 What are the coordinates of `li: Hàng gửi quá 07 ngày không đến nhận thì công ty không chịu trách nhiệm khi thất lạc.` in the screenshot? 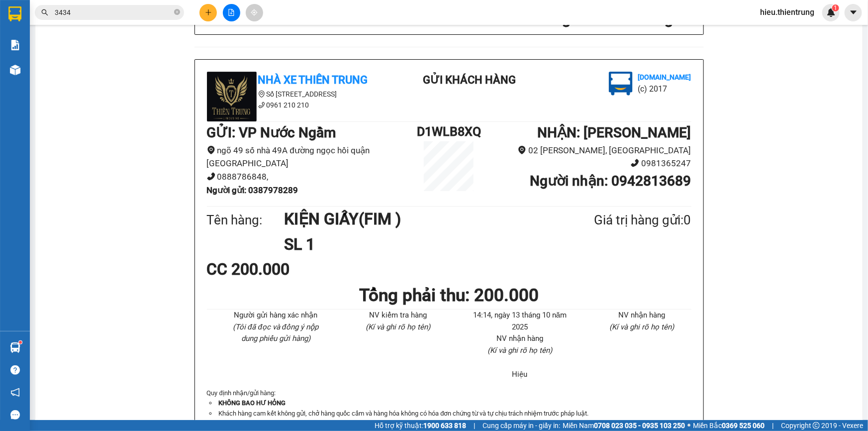 It's located at (454, 424).